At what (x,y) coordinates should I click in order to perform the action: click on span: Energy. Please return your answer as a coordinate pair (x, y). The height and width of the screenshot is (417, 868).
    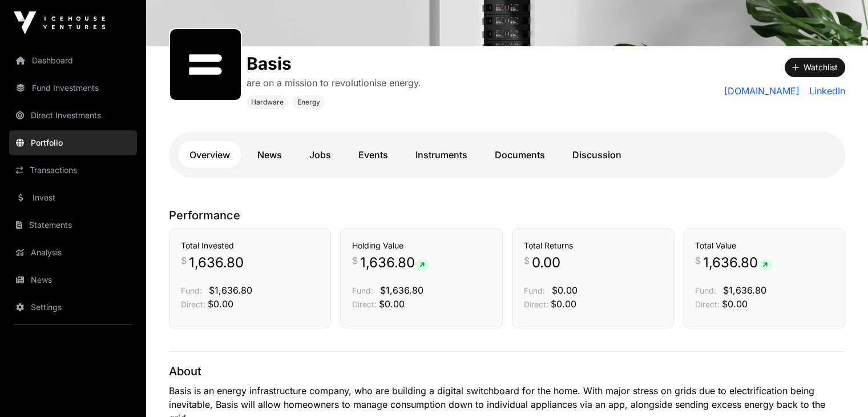
    Looking at the image, I should click on (309, 102).